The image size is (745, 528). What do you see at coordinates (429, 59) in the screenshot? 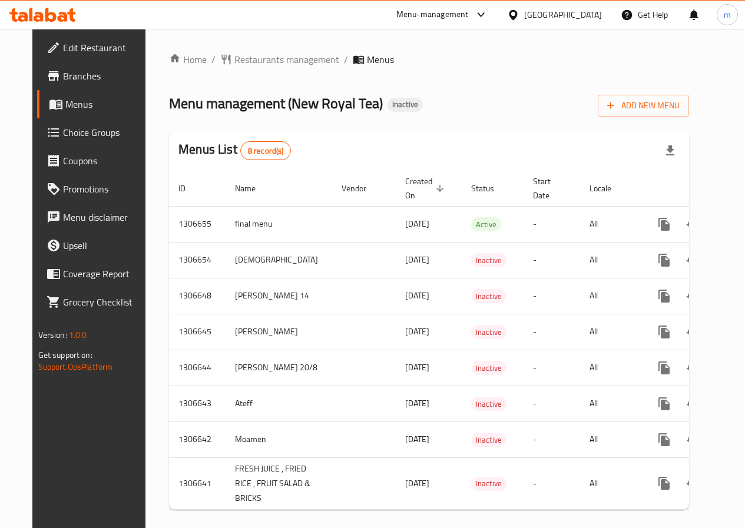
I see `nav: breadcrumb` at bounding box center [429, 59].